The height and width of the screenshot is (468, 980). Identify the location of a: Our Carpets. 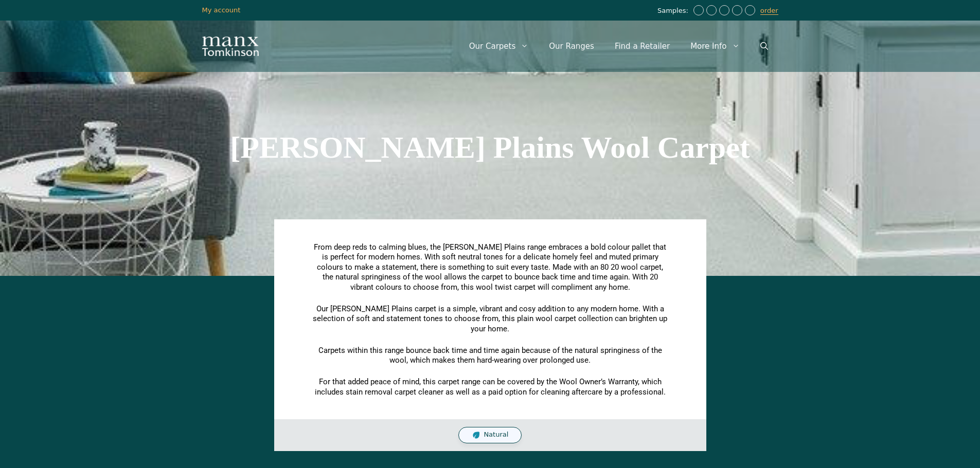
(498, 46).